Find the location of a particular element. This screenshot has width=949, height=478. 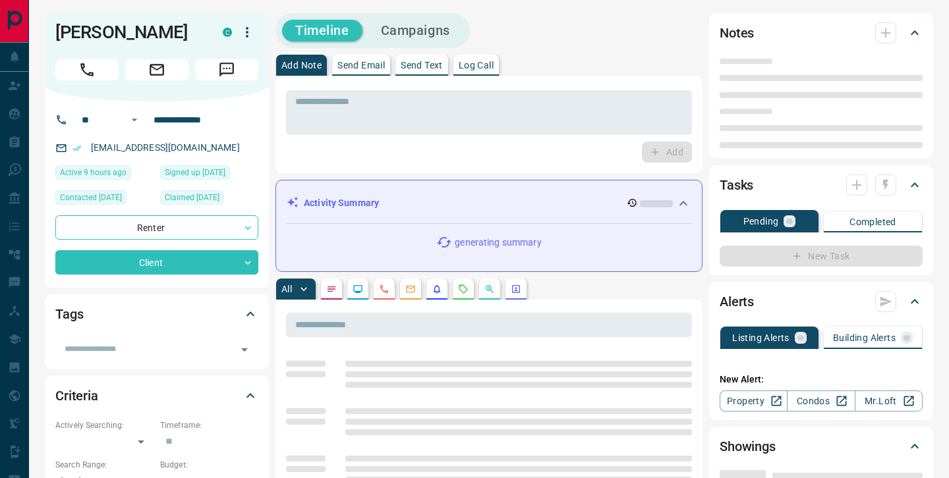

div: Client is located at coordinates (157, 262).